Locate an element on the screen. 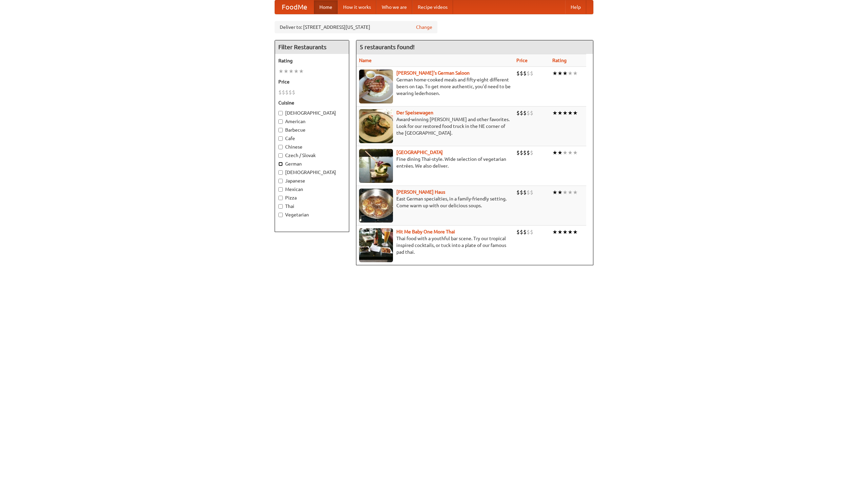 The image size is (868, 480). img: speisewagen.jpg is located at coordinates (376, 126).